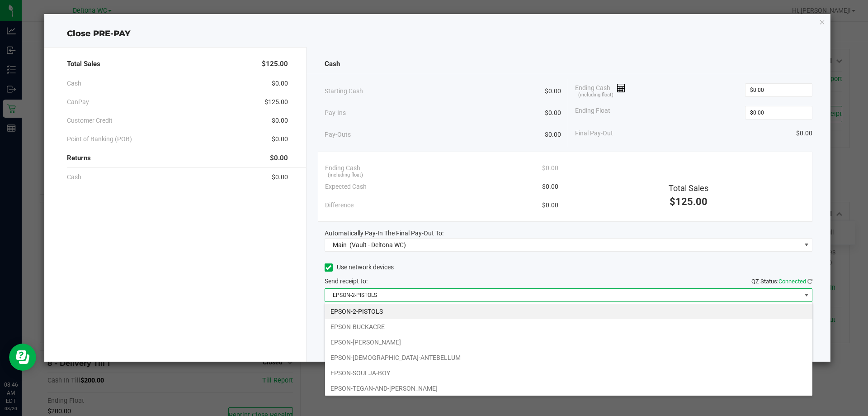  I want to click on span: Connected, so click(792, 281).